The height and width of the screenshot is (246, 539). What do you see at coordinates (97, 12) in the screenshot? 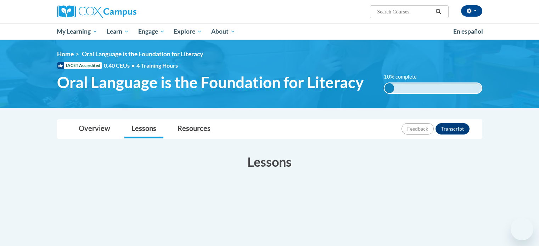
I see `img: Cox Campus` at bounding box center [97, 12].